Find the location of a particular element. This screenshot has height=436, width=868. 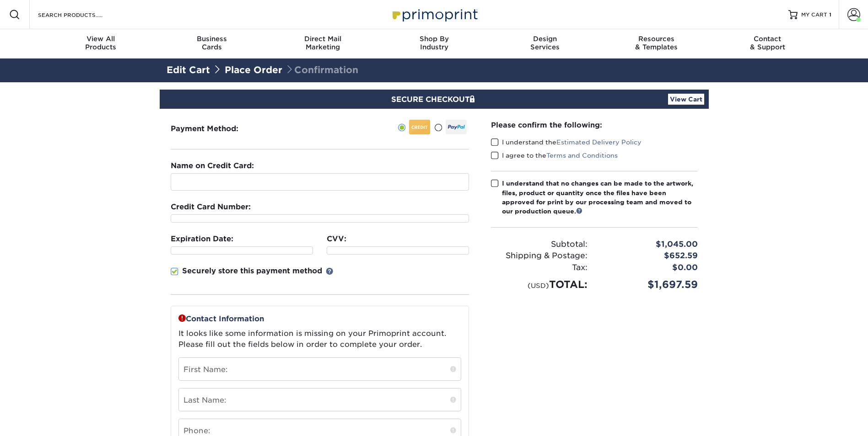

img: Primoprint is located at coordinates (434, 14).